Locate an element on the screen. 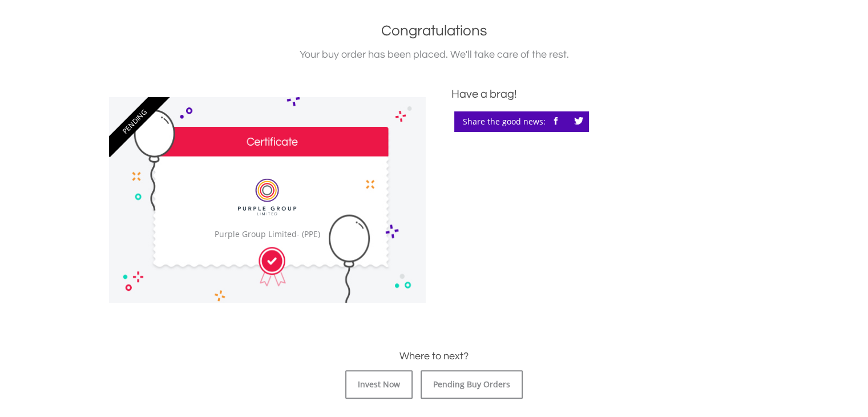  div: Your buy order has been placed. We'll take care of the rest. is located at coordinates (434, 55).